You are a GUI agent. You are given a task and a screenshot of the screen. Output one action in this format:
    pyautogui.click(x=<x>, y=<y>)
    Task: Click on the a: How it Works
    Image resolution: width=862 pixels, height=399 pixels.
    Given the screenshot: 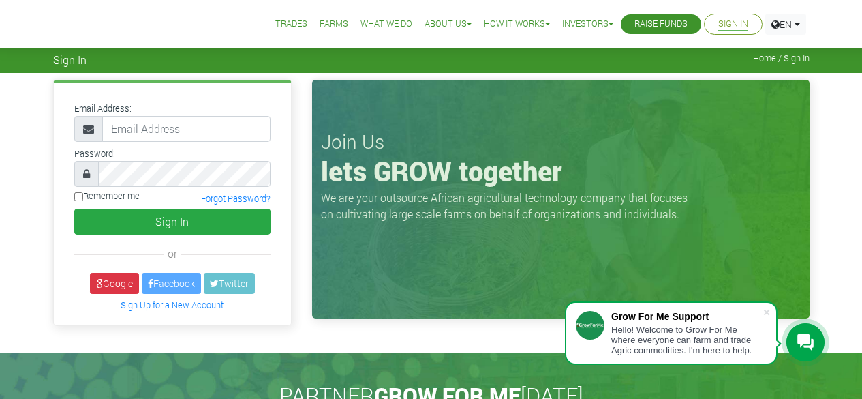 What is the action you would take?
    pyautogui.click(x=517, y=24)
    